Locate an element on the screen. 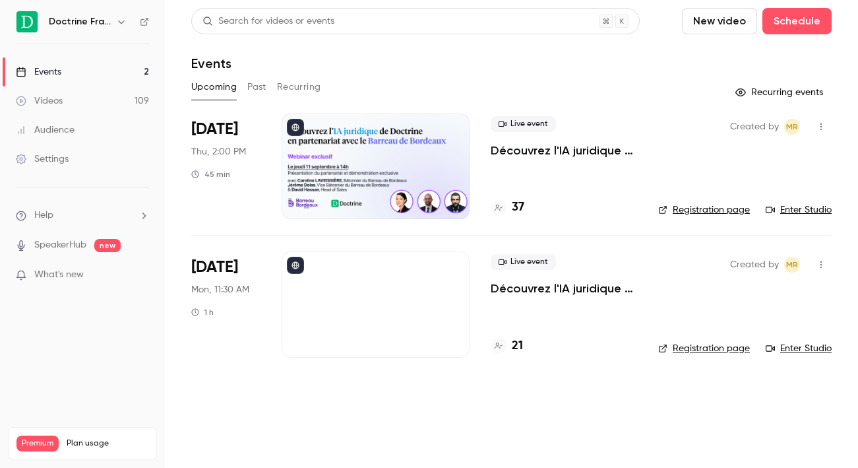 The width and height of the screenshot is (858, 468). span: Help is located at coordinates (44, 215).